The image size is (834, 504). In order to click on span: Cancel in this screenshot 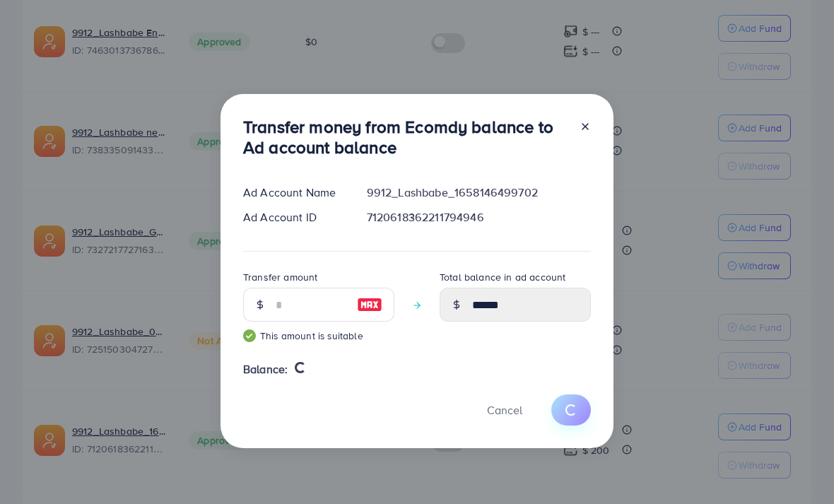, I will do `click(505, 410)`.